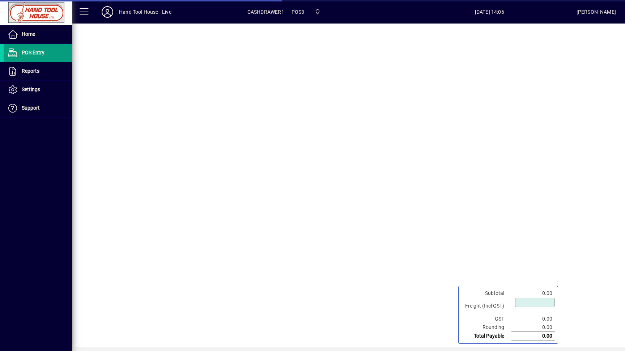 This screenshot has width=625, height=351. I want to click on button: Profile, so click(107, 12).